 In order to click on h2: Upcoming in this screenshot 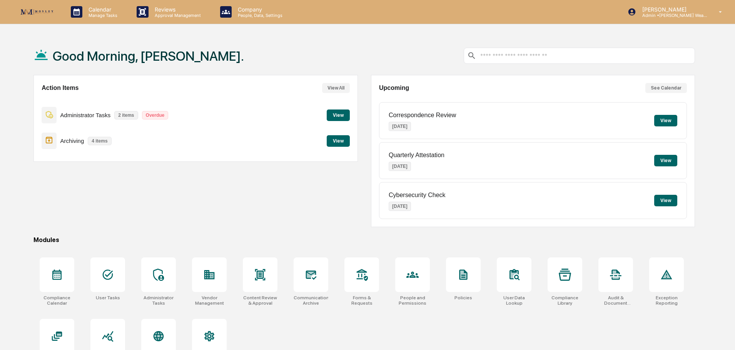, I will do `click(394, 88)`.